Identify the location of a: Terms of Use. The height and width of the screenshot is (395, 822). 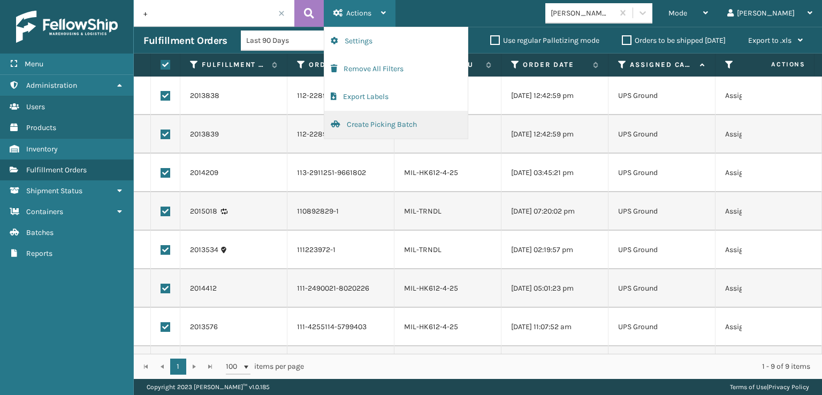
(748, 387).